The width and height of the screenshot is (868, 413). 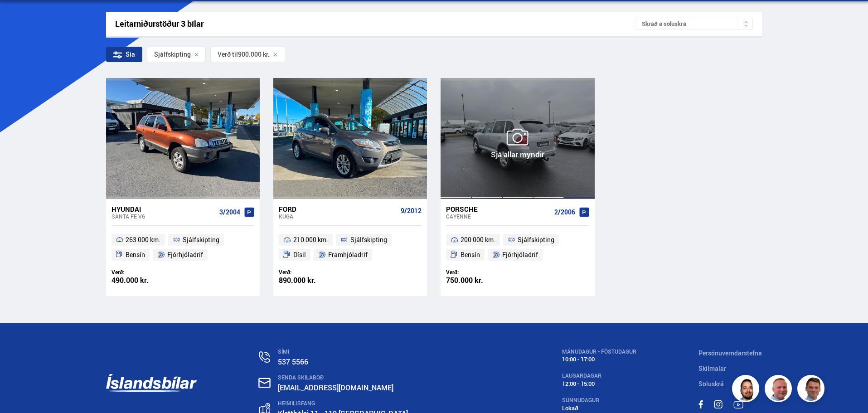 I want to click on a: 537 5566, so click(x=293, y=361).